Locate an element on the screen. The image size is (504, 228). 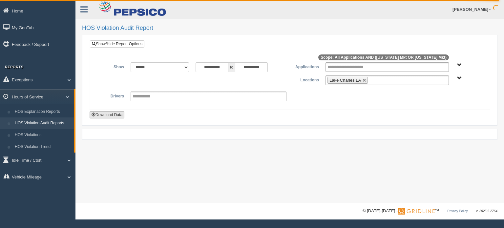
label: Applications is located at coordinates (306, 66).